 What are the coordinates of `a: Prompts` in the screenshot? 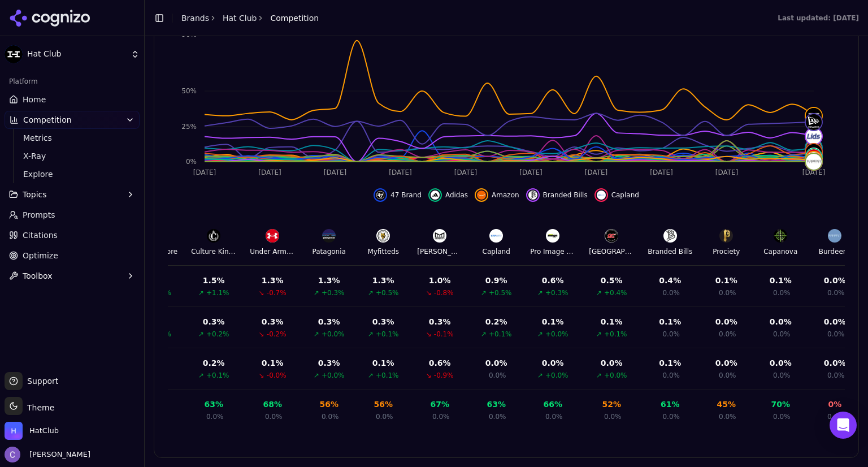 It's located at (72, 215).